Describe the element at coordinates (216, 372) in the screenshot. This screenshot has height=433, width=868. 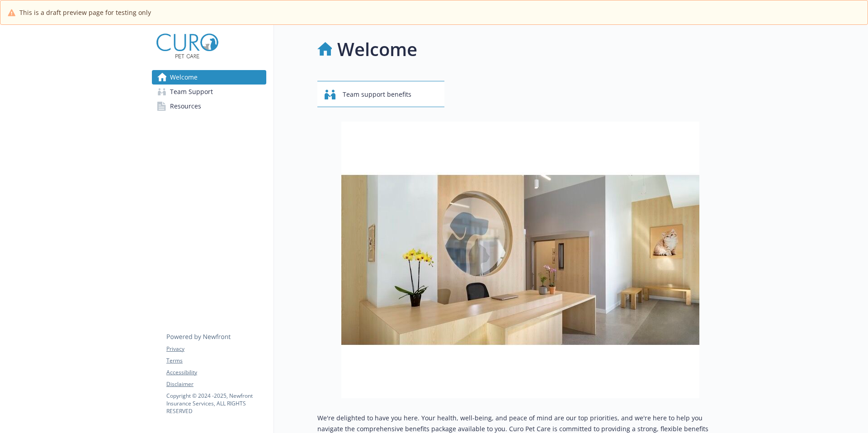
I see `a: Accessibility` at that location.